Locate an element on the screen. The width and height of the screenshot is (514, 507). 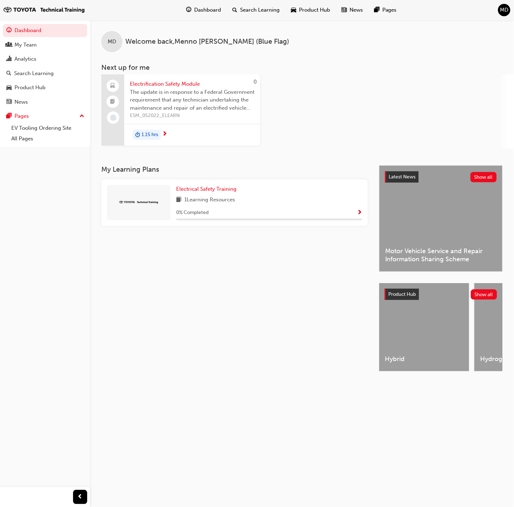
a: 0Electrification Safety ModuleThe update is in response to a Federal Government requirement that ... is located at coordinates (181, 110).